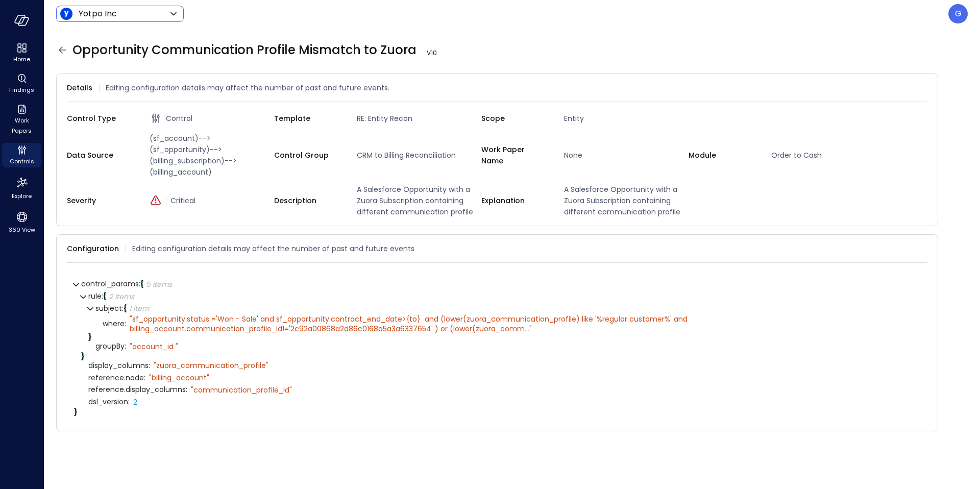 The width and height of the screenshot is (980, 489). Describe the element at coordinates (307, 201) in the screenshot. I see `span: Description` at that location.